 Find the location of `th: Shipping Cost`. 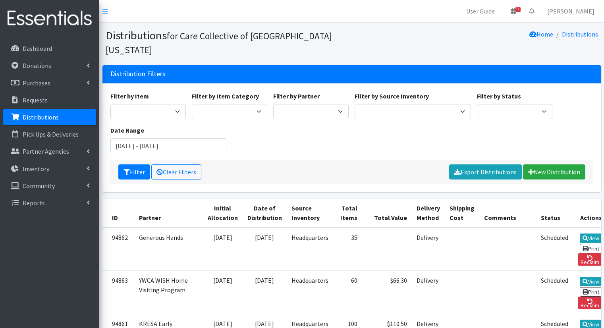

th: Shipping Cost is located at coordinates (462, 213).